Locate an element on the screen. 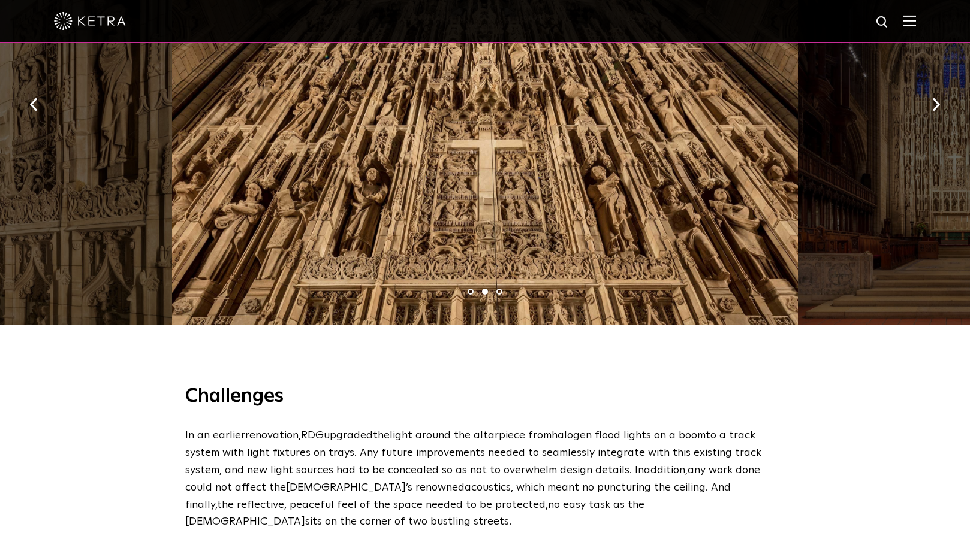 The image size is (970, 560). span: Any future improvements needed to seamlessly integrate with this existing track system, and new l... is located at coordinates (473, 461).